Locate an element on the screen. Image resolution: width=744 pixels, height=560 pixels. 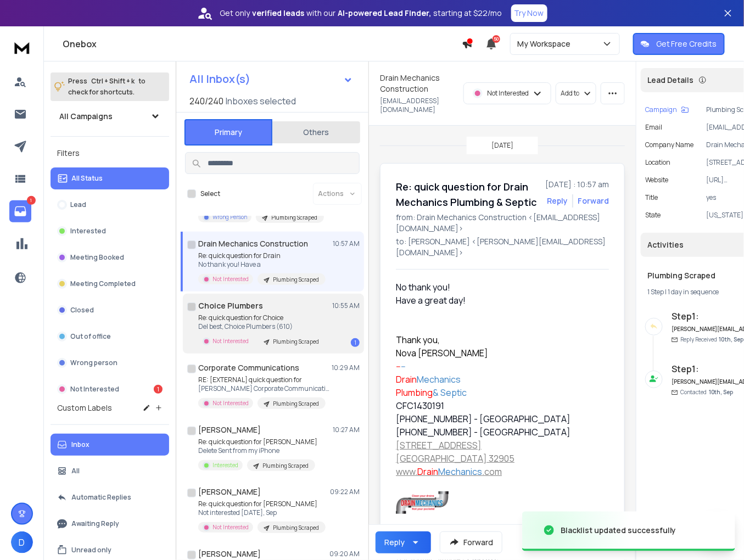
p: Get Free Credits is located at coordinates (686, 44).